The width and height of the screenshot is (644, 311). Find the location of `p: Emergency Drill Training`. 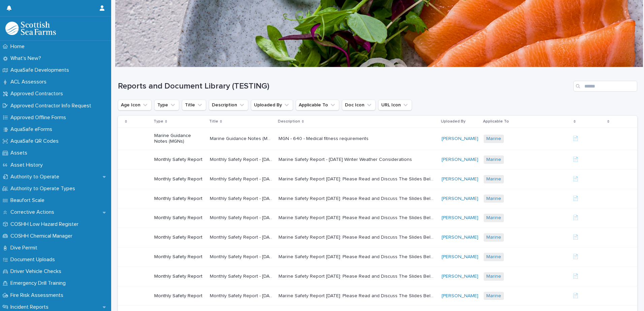

p: Emergency Drill Training is located at coordinates (40, 283).